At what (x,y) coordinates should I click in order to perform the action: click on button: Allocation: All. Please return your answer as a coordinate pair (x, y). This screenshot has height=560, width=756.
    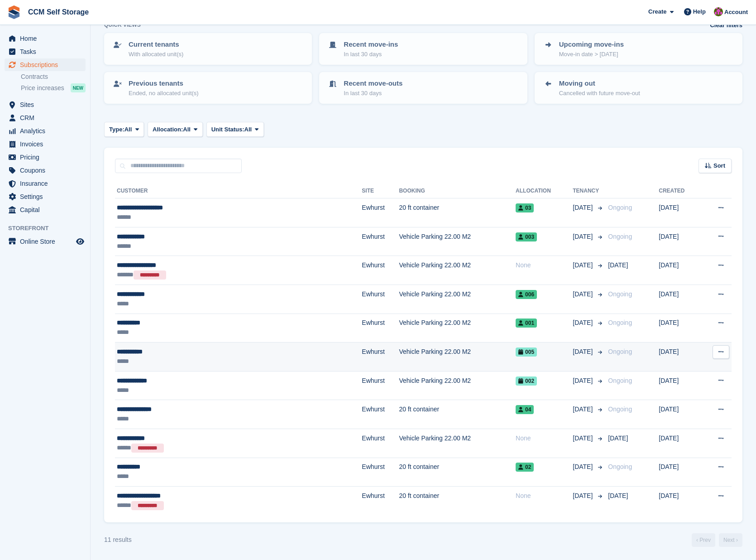
    Looking at the image, I should click on (175, 129).